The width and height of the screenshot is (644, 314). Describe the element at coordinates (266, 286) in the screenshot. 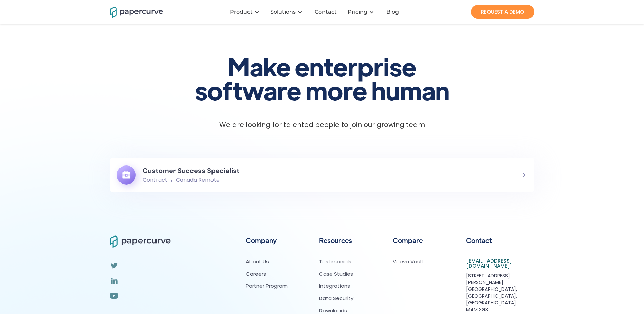

I see `a: Partner Program` at that location.